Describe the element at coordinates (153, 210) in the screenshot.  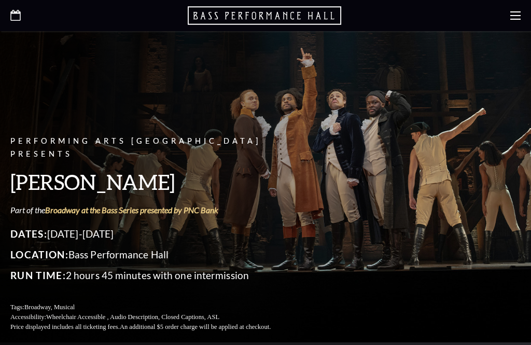
I see `p: Part of the` at that location.